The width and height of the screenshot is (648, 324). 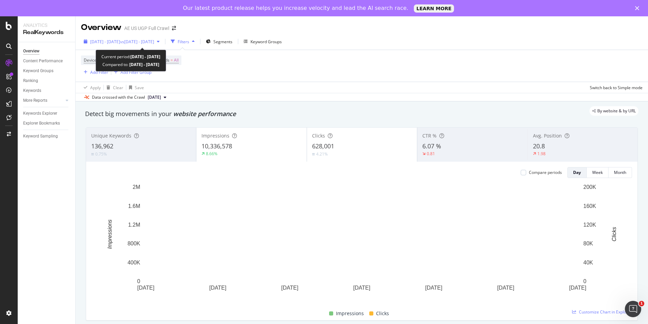 What do you see at coordinates (136, 72) in the screenshot?
I see `div: Add Filter Group` at bounding box center [136, 72].